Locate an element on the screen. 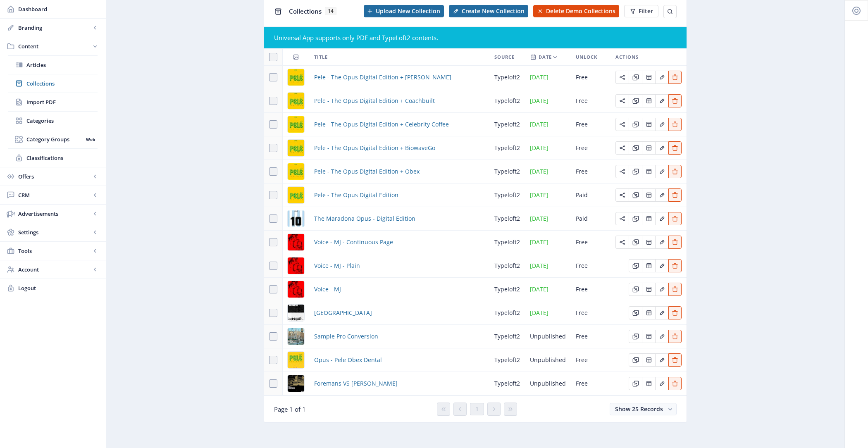  div: Universal App supports only PDF and TypeLoft2 contents. is located at coordinates (475, 37).